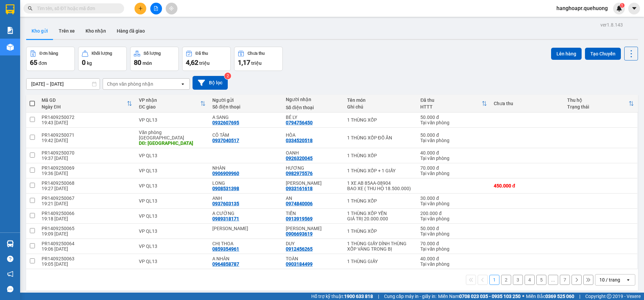 This screenshot has height=300, width=644. I want to click on div: 0974840006, so click(299, 203).